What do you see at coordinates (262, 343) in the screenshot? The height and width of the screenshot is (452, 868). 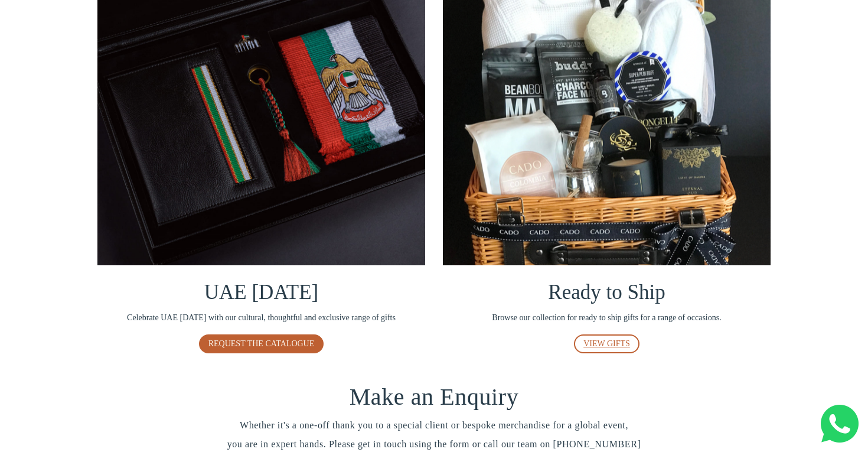 I see `span: REQUEST THE CATALOGUE` at bounding box center [262, 343].